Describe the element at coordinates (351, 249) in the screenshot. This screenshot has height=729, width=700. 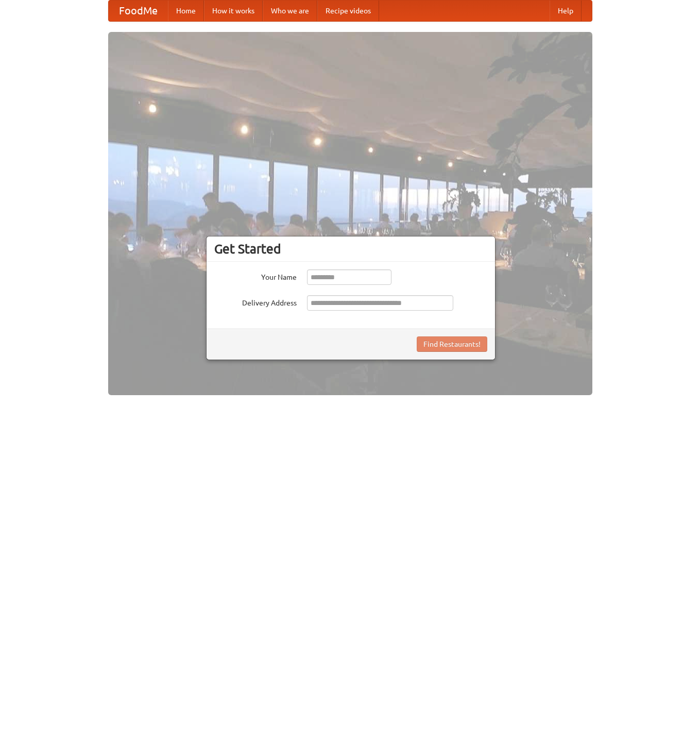
I see `h3: Get Started` at that location.